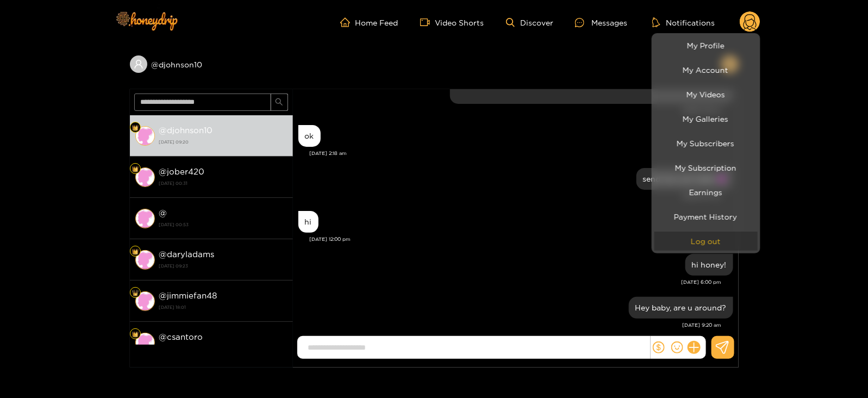 Image resolution: width=868 pixels, height=398 pixels. I want to click on a: Earnings, so click(706, 192).